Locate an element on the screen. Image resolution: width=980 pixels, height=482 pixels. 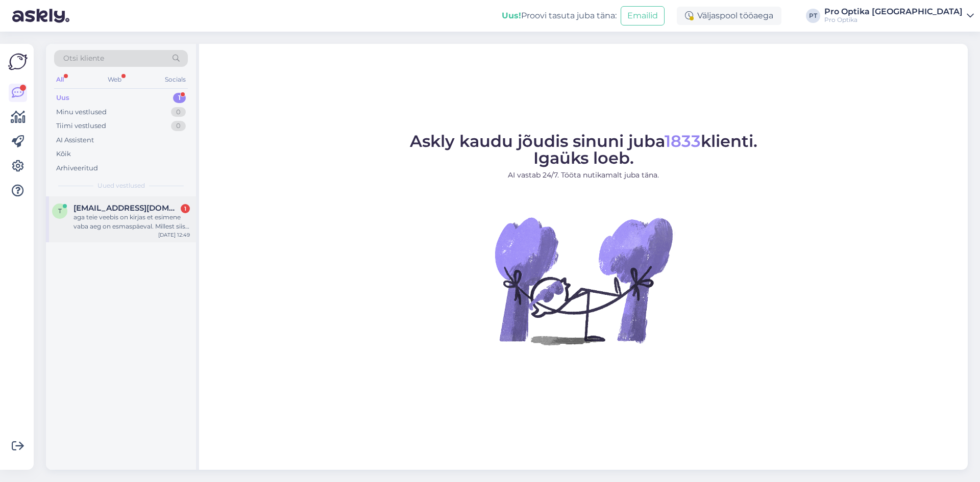
div: Arhiveeritud is located at coordinates (77, 168).